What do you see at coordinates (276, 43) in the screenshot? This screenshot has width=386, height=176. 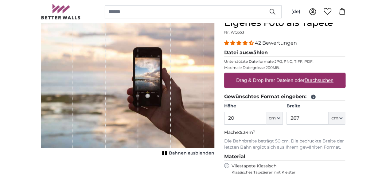 I see `span: 42 Bewertungen` at bounding box center [276, 43].